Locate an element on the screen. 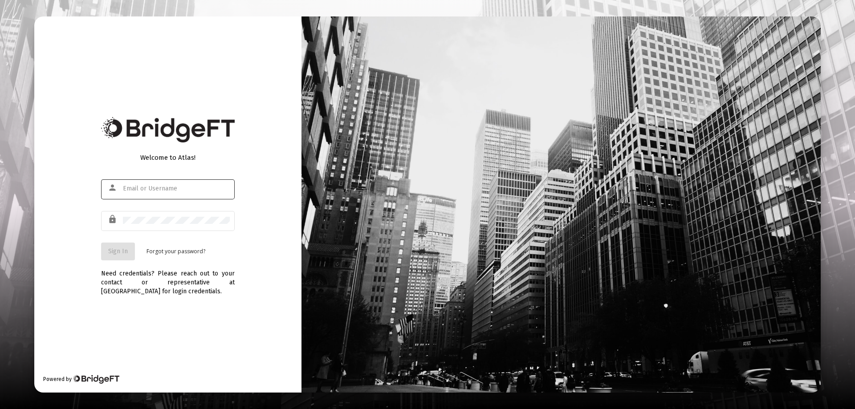  a: Forgot your password? is located at coordinates (176, 251).